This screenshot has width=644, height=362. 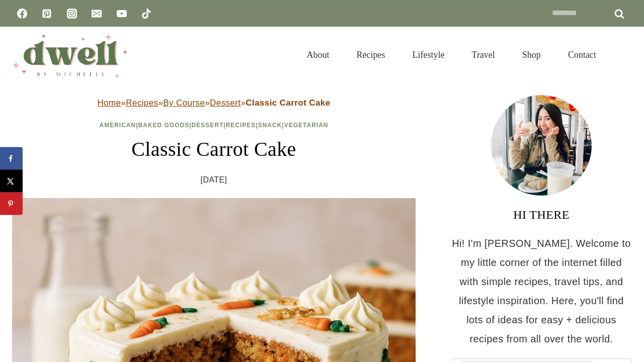 What do you see at coordinates (70, 55) in the screenshot?
I see `img: DWELL by michelle` at bounding box center [70, 55].